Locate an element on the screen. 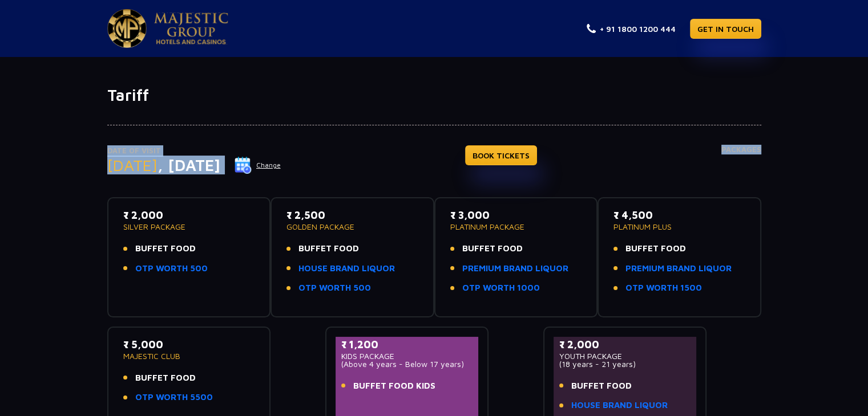 This screenshot has width=868, height=416. p: (Above 4 years - Below 17 years) is located at coordinates (406, 364).